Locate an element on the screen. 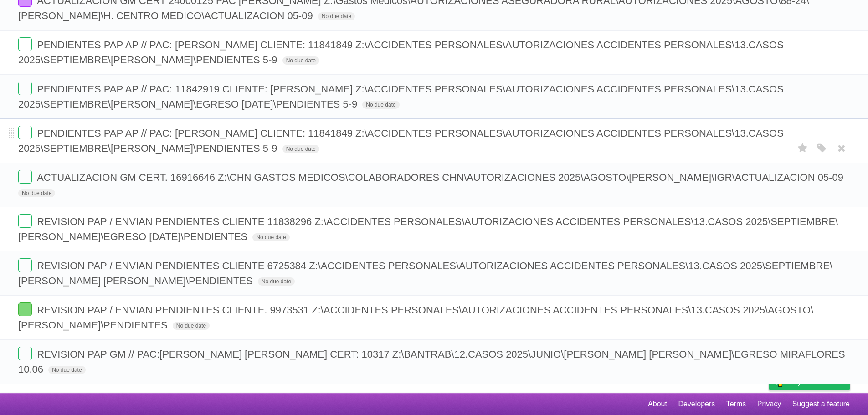 Image resolution: width=868 pixels, height=415 pixels. span: REVISION PAP / ENVIAN PENDIENTES CLIENTE 6725384 Z:\ACCIDENTES PERSONALES\AUTORIZACIONES ACCIDENT... is located at coordinates (426, 273).